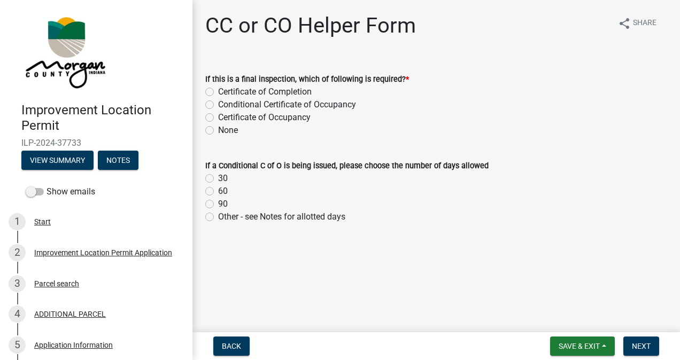 The image size is (680, 360). I want to click on label: Conditional Certificate of Occupancy, so click(287, 105).